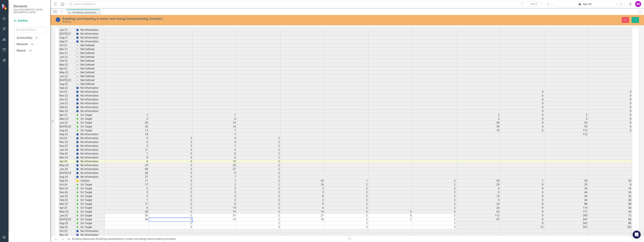  I want to click on td: 10, so click(215, 161).